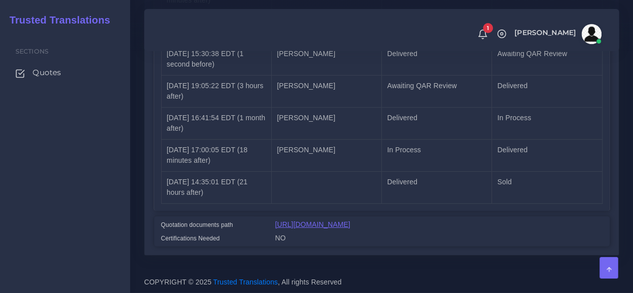 The width and height of the screenshot is (633, 293). I want to click on span: 1, so click(488, 28).